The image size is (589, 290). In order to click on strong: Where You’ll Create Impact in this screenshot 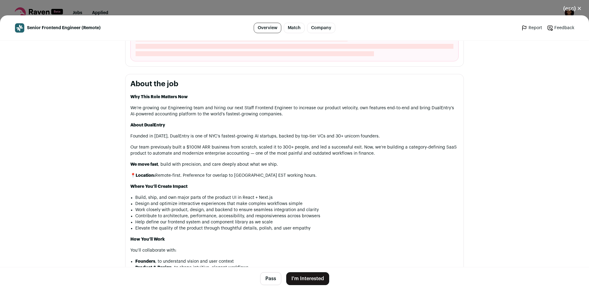, I will do `click(159, 186)`.